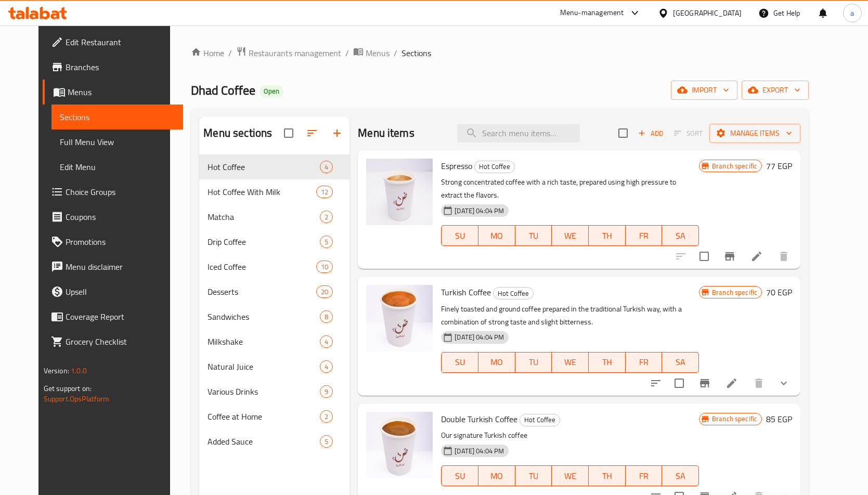 Image resolution: width=868 pixels, height=495 pixels. What do you see at coordinates (326, 342) in the screenshot?
I see `span: 4` at bounding box center [326, 342].